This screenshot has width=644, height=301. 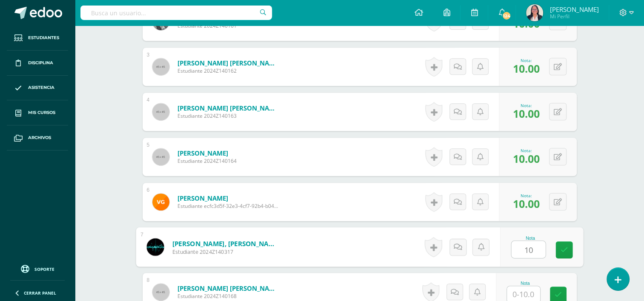 What do you see at coordinates (207, 161) in the screenshot?
I see `span: Estudiante 2024Z140164` at bounding box center [207, 161].